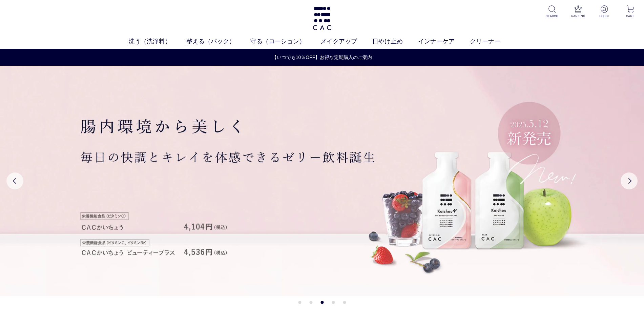 The image size is (644, 309). I want to click on p: RANKING, so click(578, 16).